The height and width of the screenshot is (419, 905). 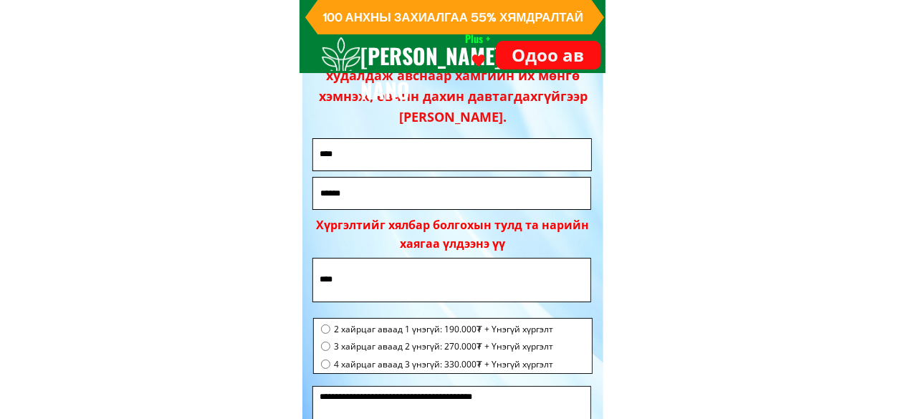 What do you see at coordinates (454, 85) in the screenshot?
I see `h3: (*)Эмчийн зөвлөмж: 5-7 хайрцаг худалдаж авснаар хамгийн их мөнгө хэмнэж, өвчин дахин давтагдахгүй...` at bounding box center [454, 85].